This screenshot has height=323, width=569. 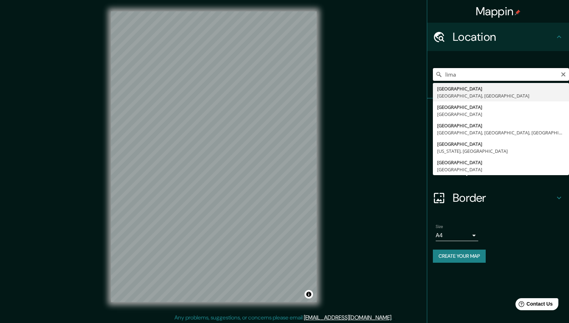 I want to click on div: Pins, so click(x=498, y=113).